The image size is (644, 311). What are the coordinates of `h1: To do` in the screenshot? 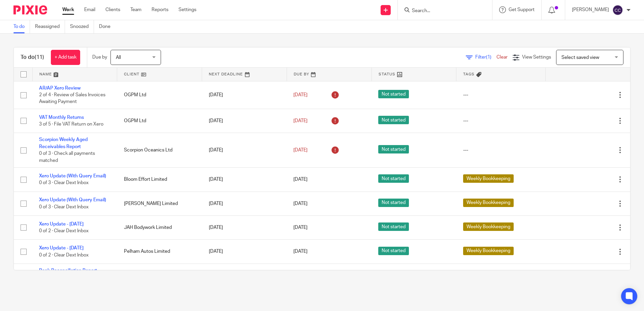 It's located at (32, 57).